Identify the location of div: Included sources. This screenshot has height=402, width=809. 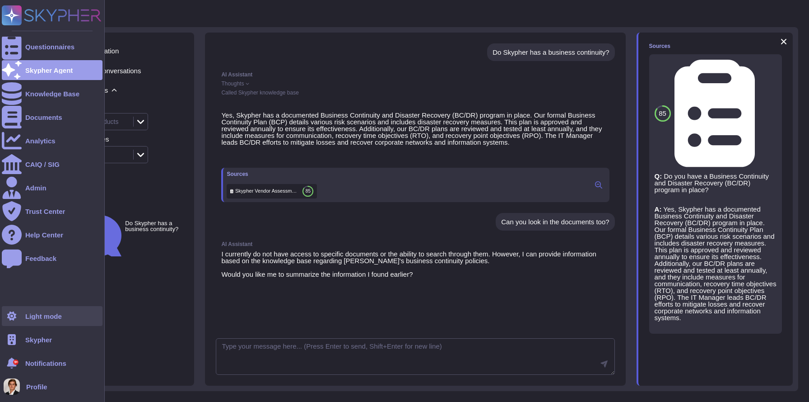
(121, 139).